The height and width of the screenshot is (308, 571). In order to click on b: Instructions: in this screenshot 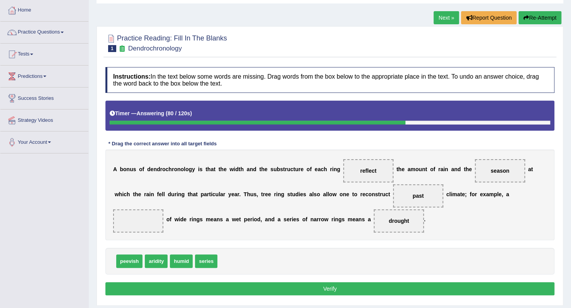, I will do `click(132, 76)`.